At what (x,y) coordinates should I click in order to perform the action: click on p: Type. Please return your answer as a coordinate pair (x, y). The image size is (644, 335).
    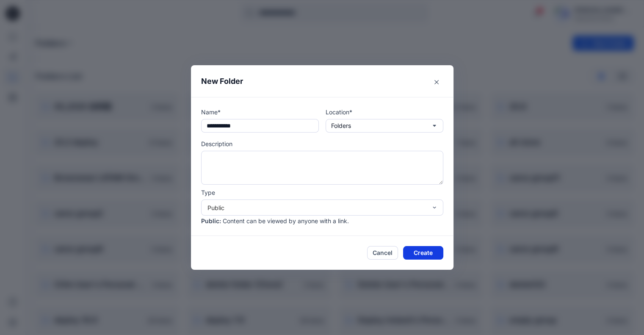
    Looking at the image, I should click on (322, 192).